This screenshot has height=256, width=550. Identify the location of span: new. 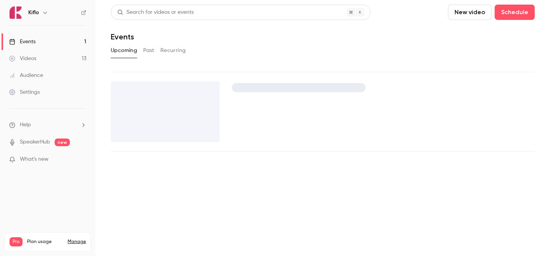
(62, 142).